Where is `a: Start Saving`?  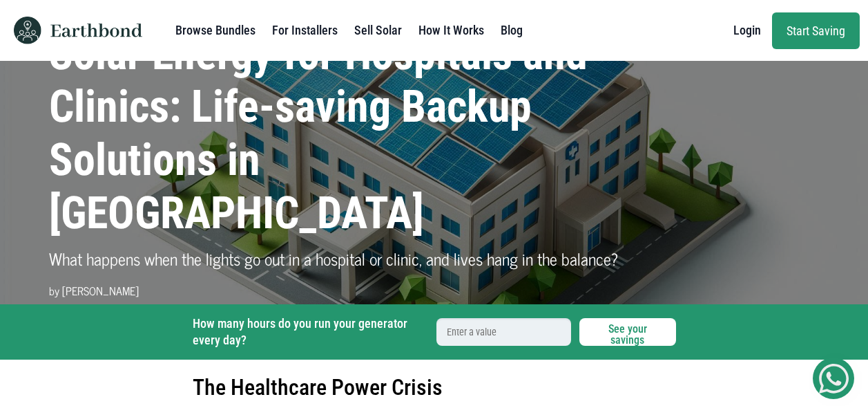
a: Start Saving is located at coordinates (816, 30).